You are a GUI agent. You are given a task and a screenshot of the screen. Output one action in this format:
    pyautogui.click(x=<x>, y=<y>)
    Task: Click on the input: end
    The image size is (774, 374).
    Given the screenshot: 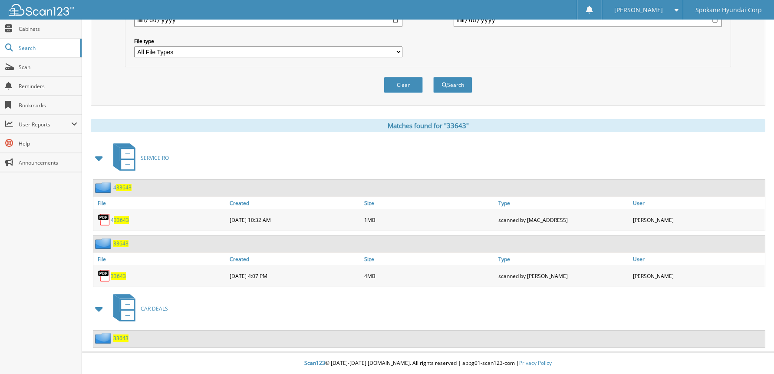 What is the action you would take?
    pyautogui.click(x=588, y=20)
    